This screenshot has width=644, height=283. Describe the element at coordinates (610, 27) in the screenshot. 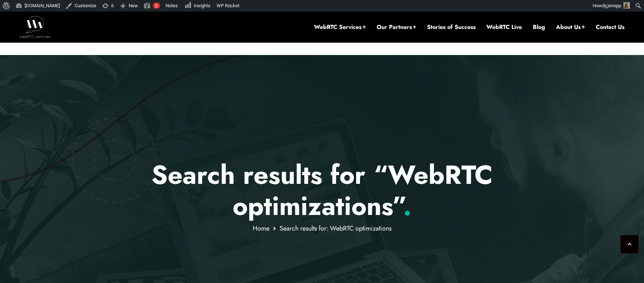

I see `a: Contact Us` at that location.